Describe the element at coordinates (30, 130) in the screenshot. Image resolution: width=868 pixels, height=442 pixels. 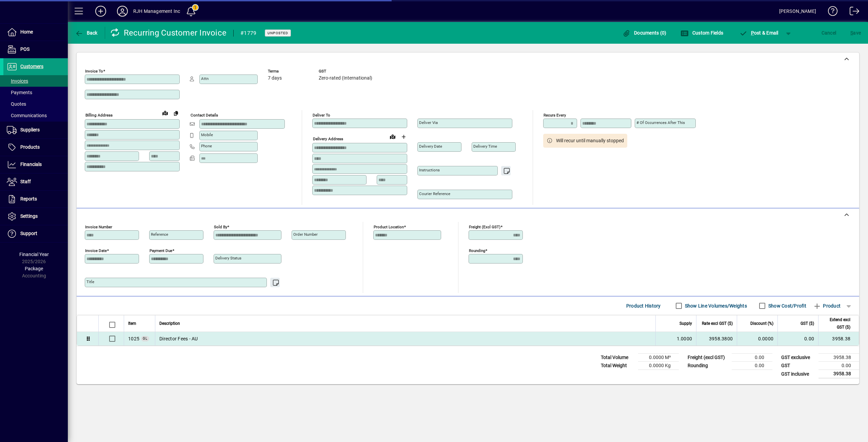
I see `span: Suppliers` at that location.